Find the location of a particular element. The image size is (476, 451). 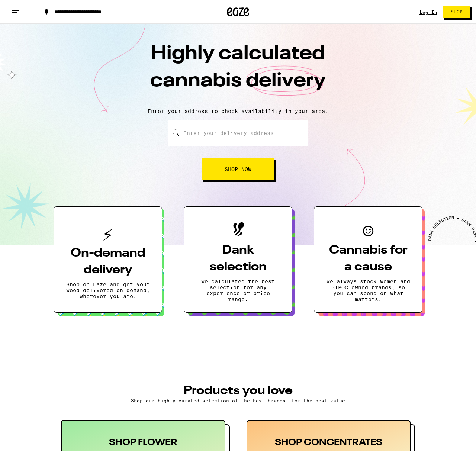

h3: Cannabis for a cause is located at coordinates (368, 259).